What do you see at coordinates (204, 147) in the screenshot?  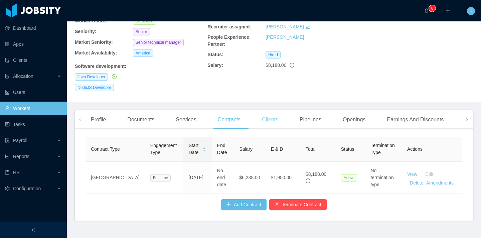 I see `i: icon: caret-up` at bounding box center [204, 147].